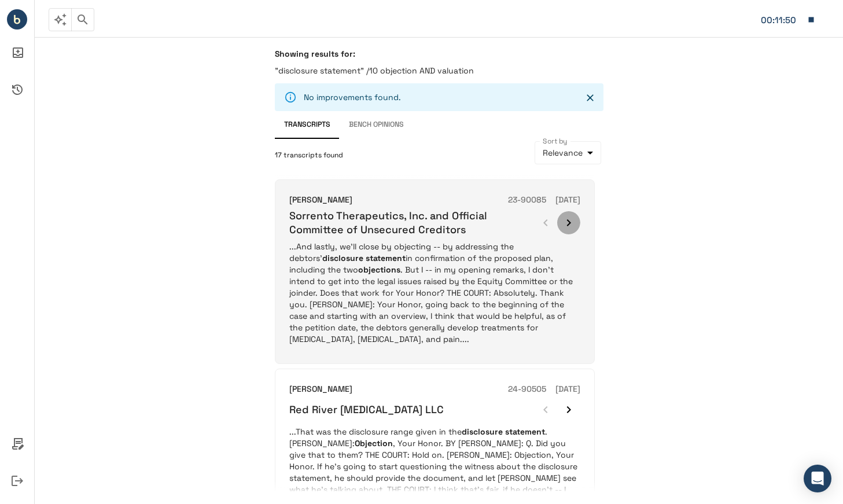 This screenshot has height=504, width=843. What do you see at coordinates (527, 389) in the screenshot?
I see `h6: 24-90505` at bounding box center [527, 389].